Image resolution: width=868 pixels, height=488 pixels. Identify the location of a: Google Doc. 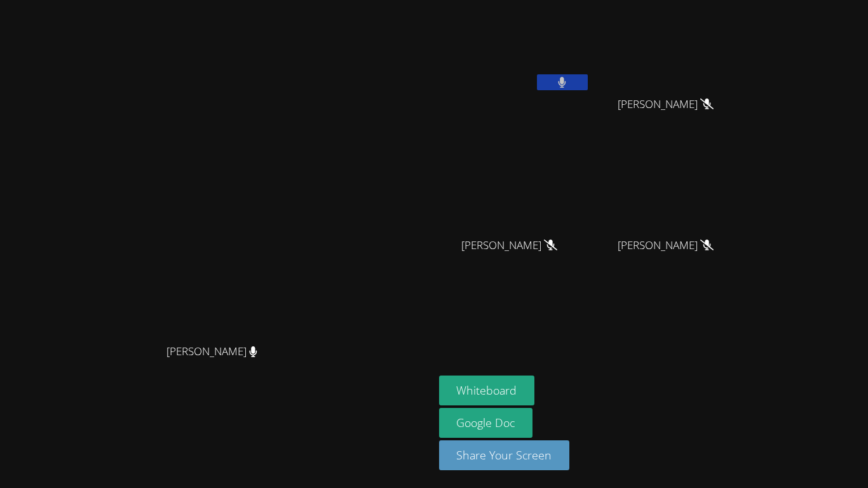
(486, 423).